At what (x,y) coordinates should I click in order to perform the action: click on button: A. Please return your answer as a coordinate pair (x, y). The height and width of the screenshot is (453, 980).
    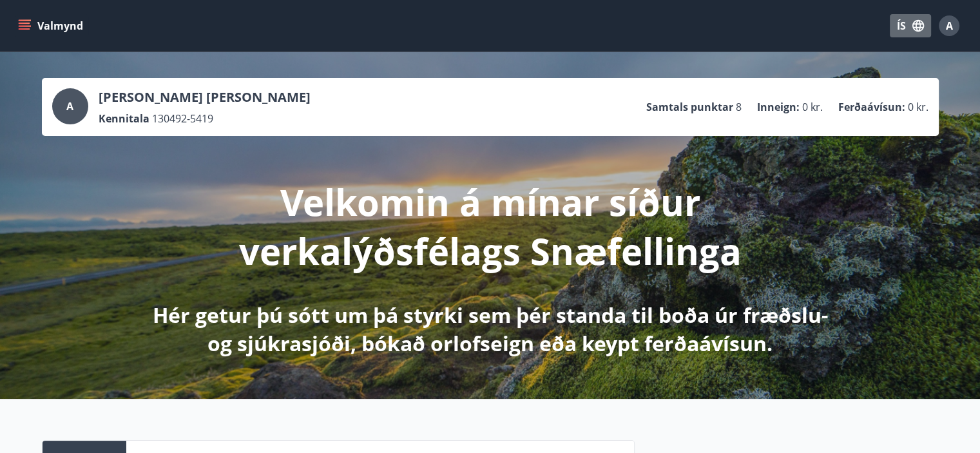
    Looking at the image, I should click on (949, 25).